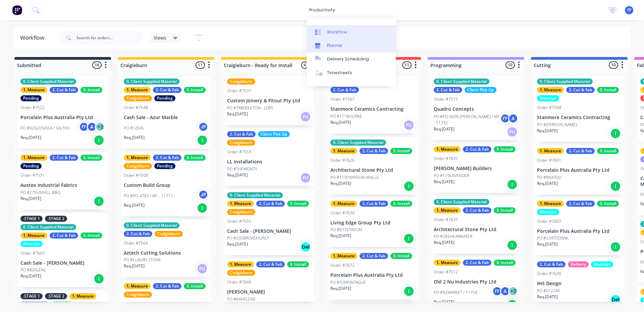 This screenshot has width=644, height=312. Describe the element at coordinates (134, 129) in the screenshot. I see `p: PO #1ZEAL` at that location.